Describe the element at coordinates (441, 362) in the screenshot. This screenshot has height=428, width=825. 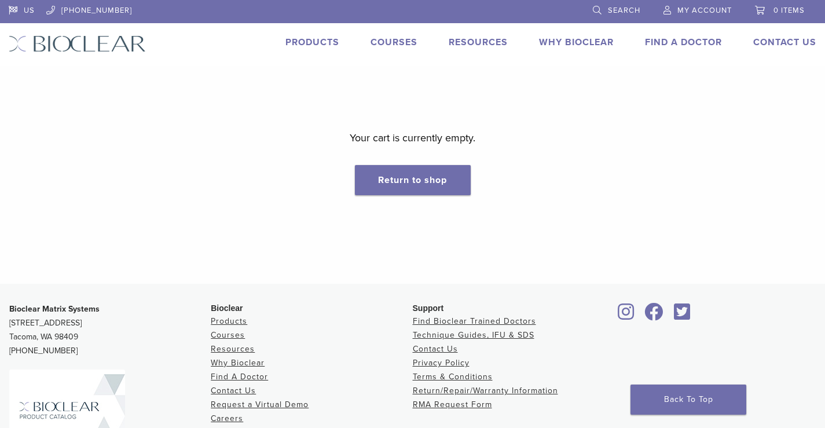
I see `a: Privacy Policy` at that location.